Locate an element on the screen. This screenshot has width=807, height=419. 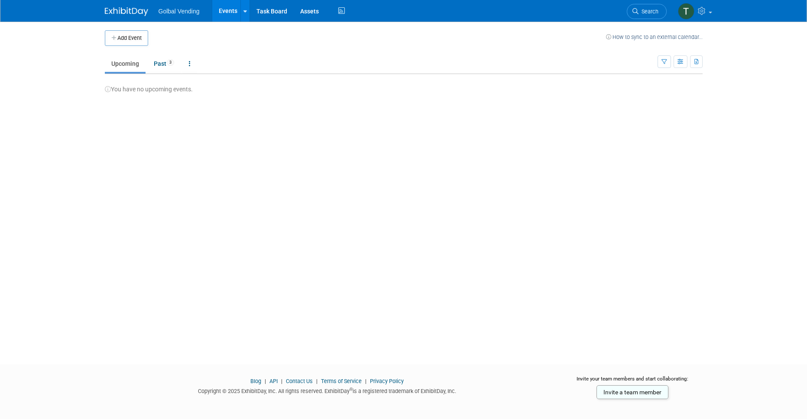
span: Golbal Vending is located at coordinates (179, 11).